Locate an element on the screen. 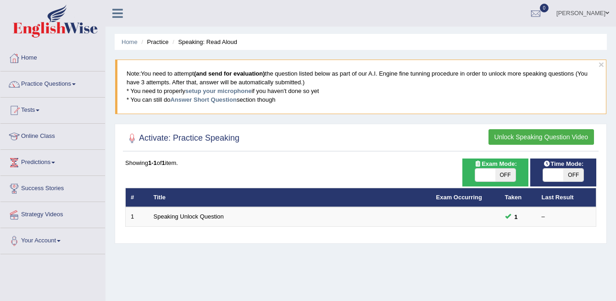  b: (and send for evaluation) is located at coordinates (229, 73).